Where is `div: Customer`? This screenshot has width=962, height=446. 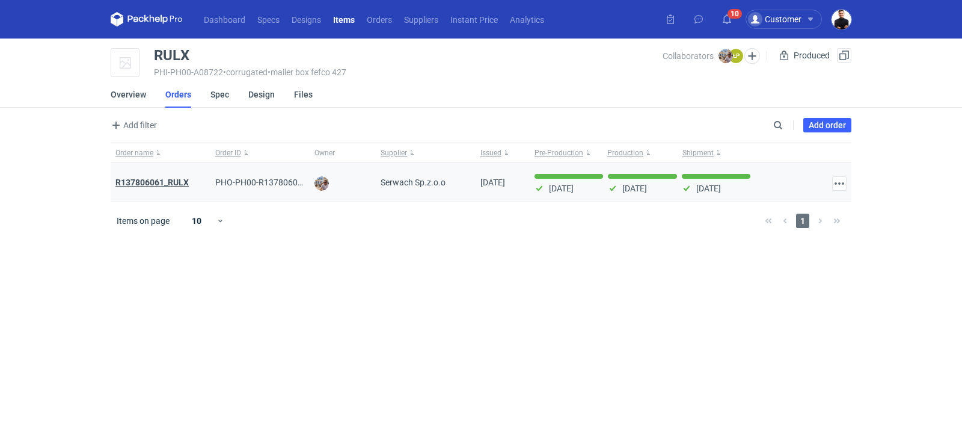 div: Customer is located at coordinates (775, 19).